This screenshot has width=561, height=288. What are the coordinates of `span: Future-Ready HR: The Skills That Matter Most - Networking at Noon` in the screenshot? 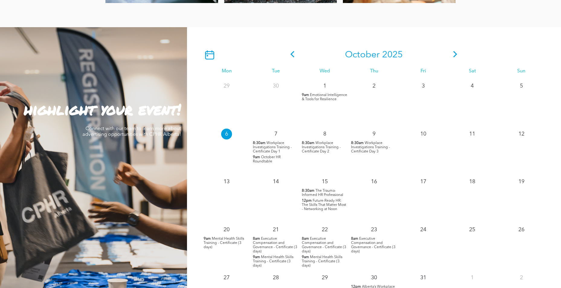 It's located at (324, 205).